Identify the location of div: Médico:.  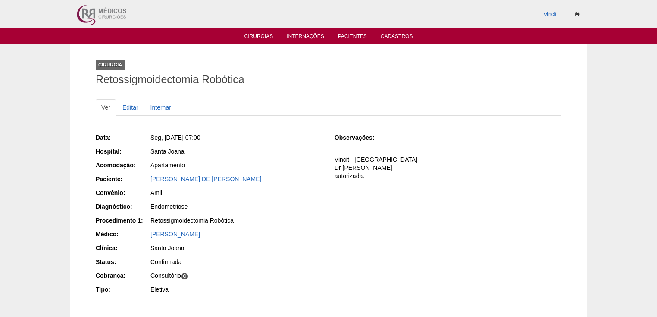
(122, 234).